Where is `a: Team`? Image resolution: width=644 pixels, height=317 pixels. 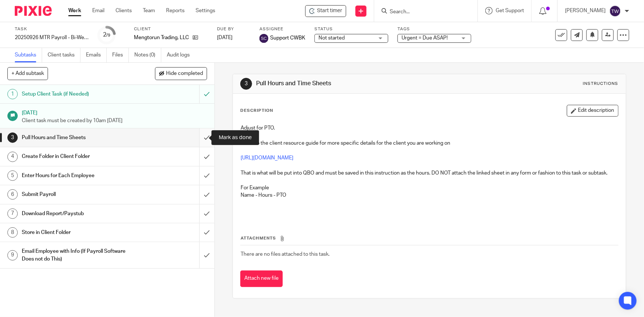 a: Team is located at coordinates (149, 11).